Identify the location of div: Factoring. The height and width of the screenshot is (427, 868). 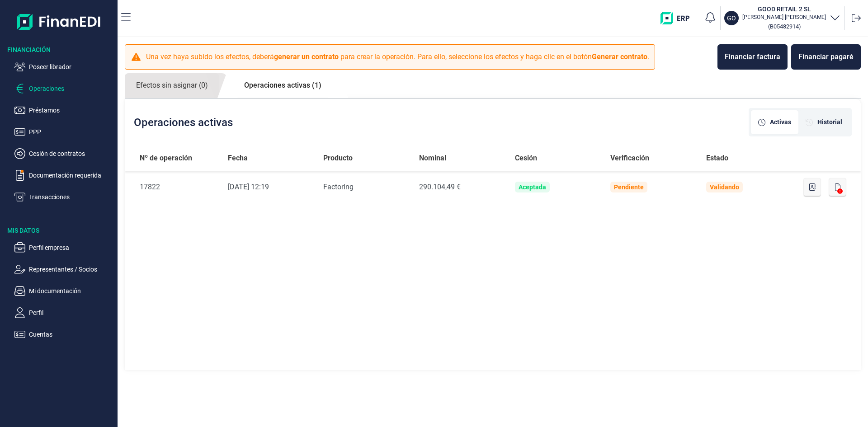
(364, 187).